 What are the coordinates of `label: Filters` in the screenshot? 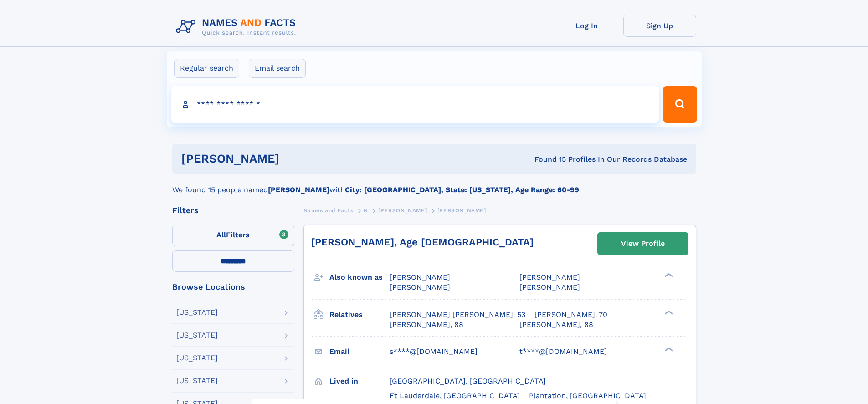 It's located at (233, 236).